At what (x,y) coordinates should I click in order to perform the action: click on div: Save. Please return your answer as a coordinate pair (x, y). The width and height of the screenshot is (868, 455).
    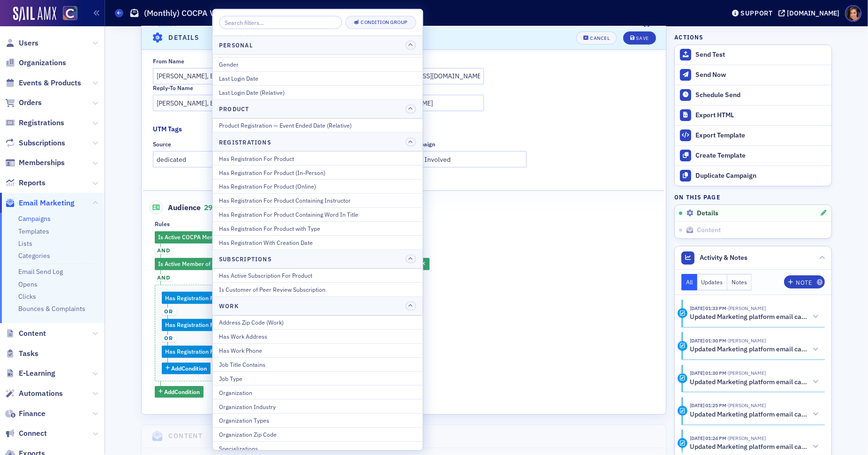
    Looking at the image, I should click on (642, 37).